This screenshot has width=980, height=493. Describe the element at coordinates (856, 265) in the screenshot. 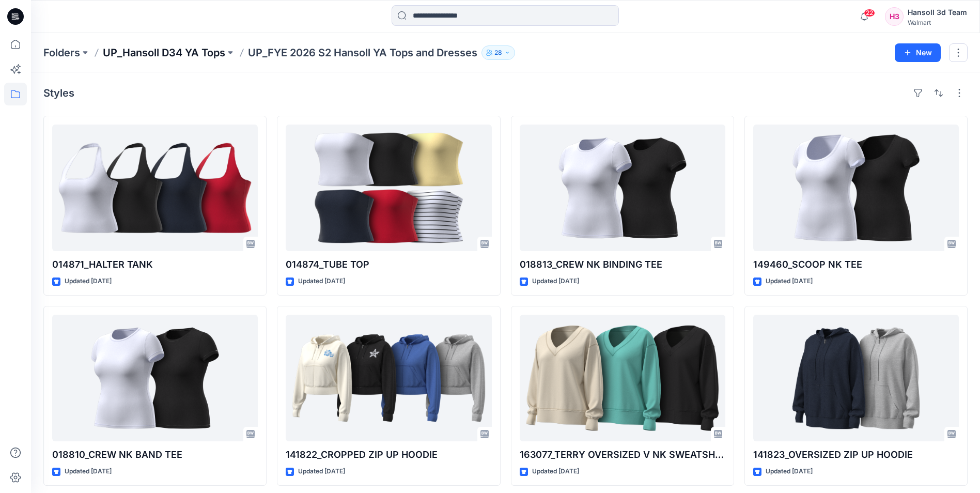

I see `p: 149460_SCOOP NK TEE` at that location.